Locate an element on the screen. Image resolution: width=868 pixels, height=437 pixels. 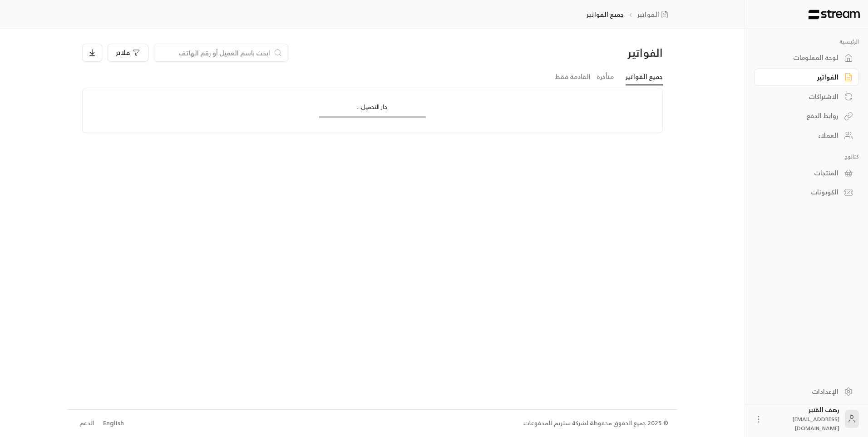
div: الاشتراكات is located at coordinates (802, 97).